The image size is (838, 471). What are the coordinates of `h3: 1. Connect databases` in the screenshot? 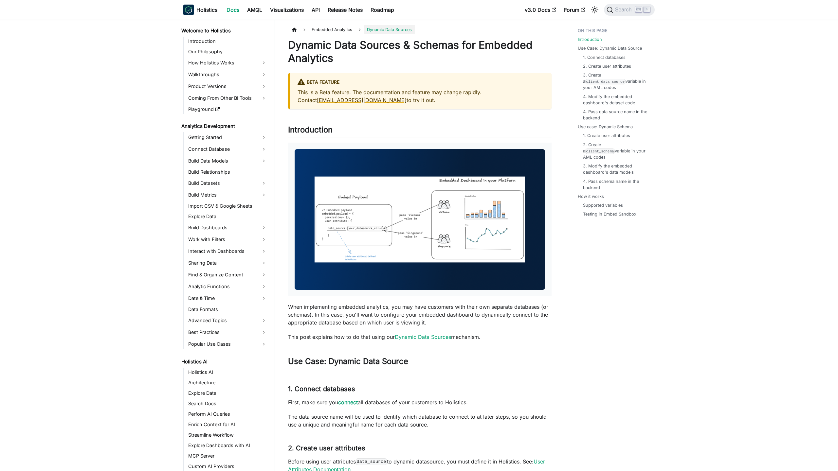 It's located at (420, 389).